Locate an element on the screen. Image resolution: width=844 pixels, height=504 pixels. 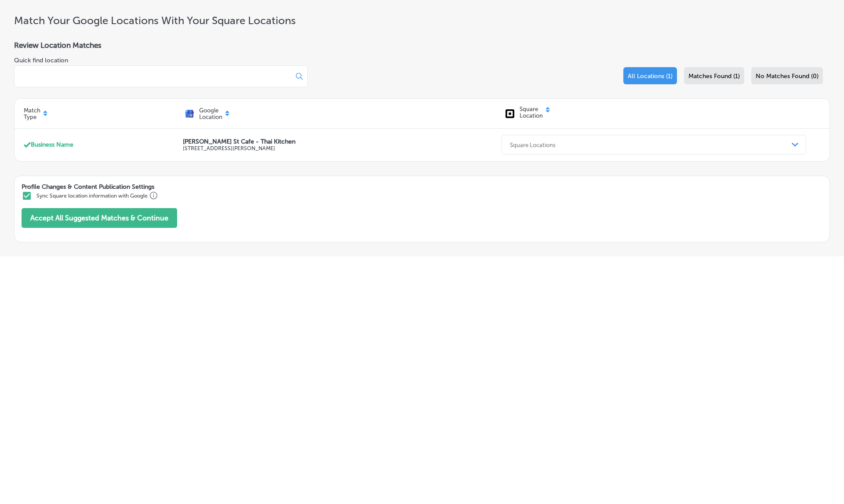
p: Profile Changes & Content Publication Settings is located at coordinates (422, 187).